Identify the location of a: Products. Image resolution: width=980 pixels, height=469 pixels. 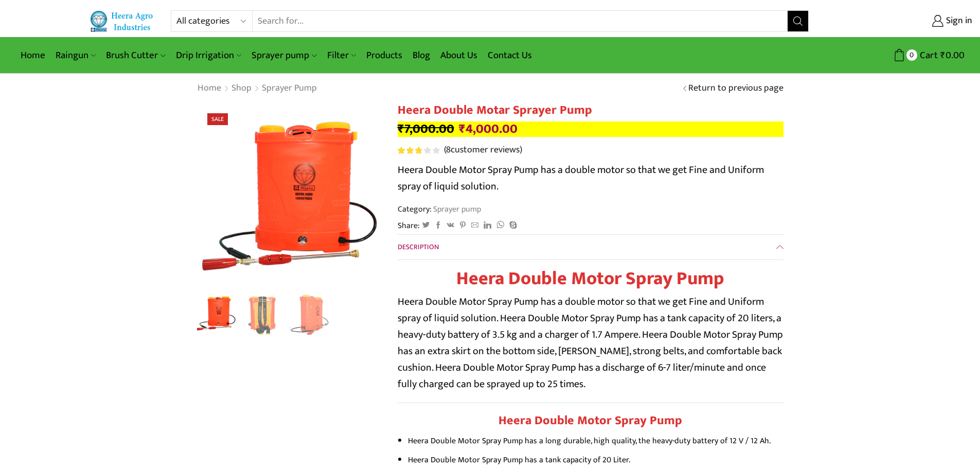
(384, 55).